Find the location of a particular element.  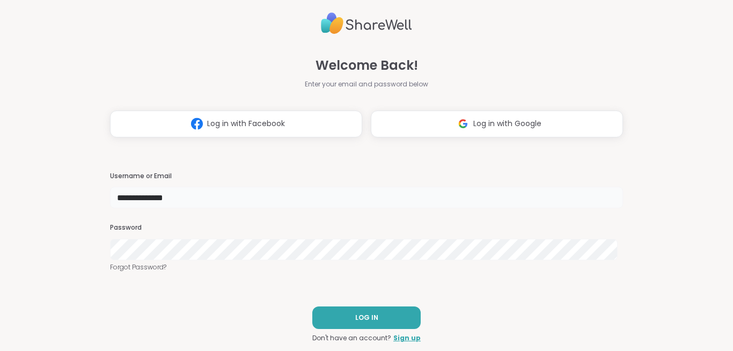

h3: Username or Email is located at coordinates (366, 176).